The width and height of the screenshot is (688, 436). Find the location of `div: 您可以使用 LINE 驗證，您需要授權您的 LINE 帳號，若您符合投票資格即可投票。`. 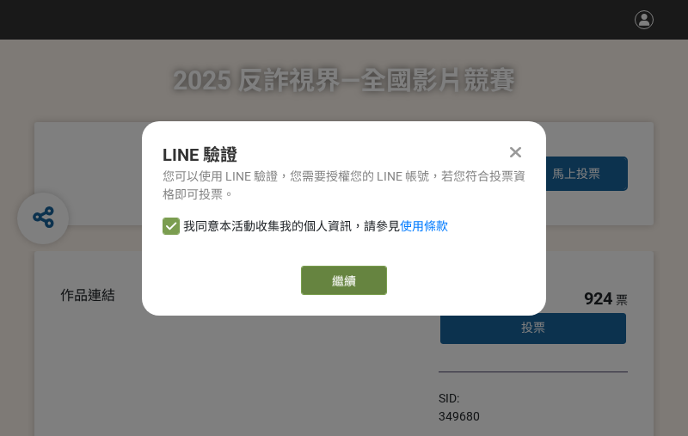

div: 您可以使用 LINE 驗證，您需要授權您的 LINE 帳號，若您符合投票資格即可投票。 is located at coordinates (344, 186).